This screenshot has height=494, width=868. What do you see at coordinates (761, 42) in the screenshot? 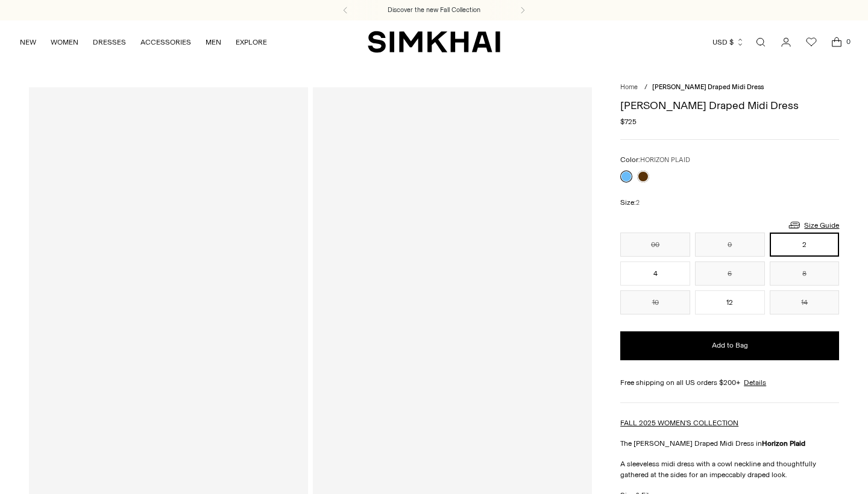
I see `a: Open search modal` at bounding box center [761, 42].